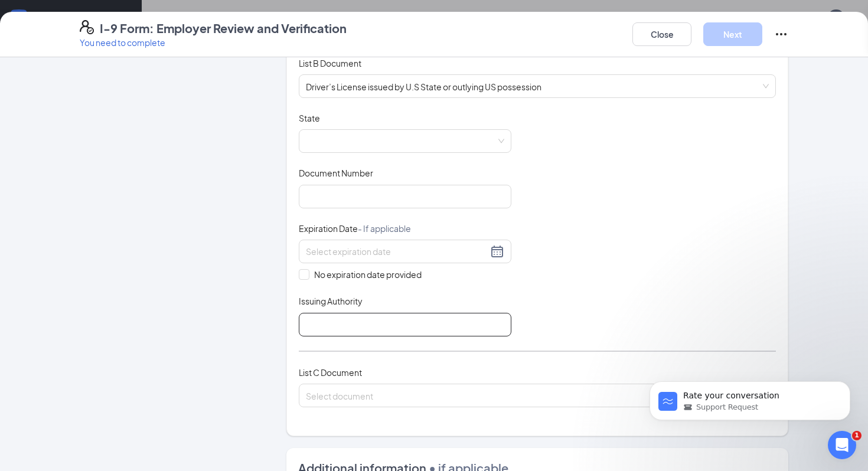 The image size is (868, 471). I want to click on img: Profile image for Fin, so click(36, 45).